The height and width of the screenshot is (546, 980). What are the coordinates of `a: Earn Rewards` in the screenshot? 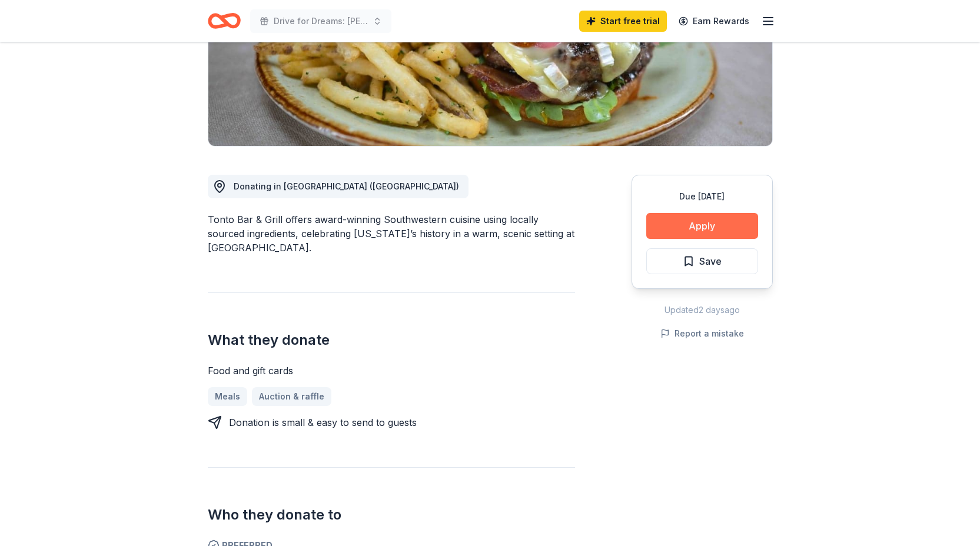 It's located at (714, 21).